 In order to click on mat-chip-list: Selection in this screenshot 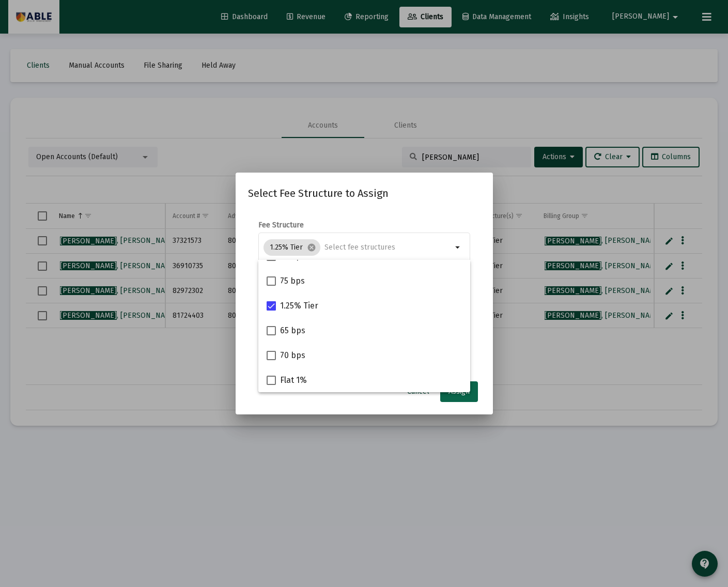, I will do `click(357, 248)`.